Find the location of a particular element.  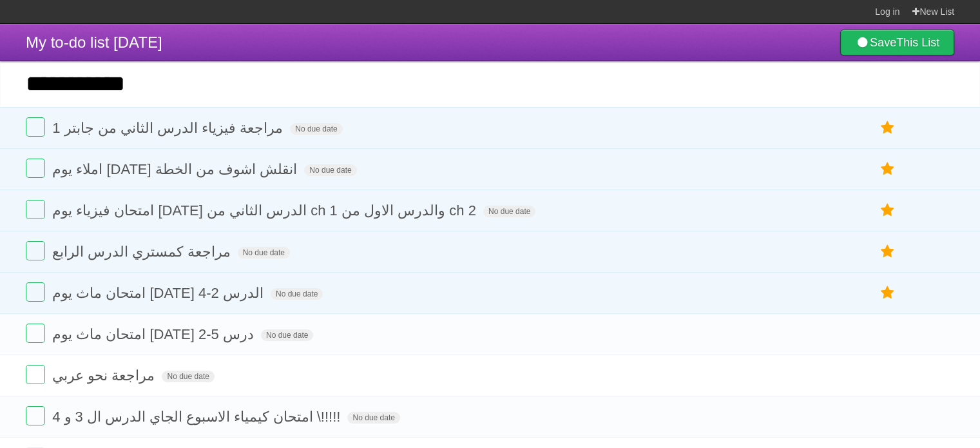

span: امتحان كيمياء الاسبوع الجاي الدرس ال 3 و 4 \!!!!! is located at coordinates (198, 417).